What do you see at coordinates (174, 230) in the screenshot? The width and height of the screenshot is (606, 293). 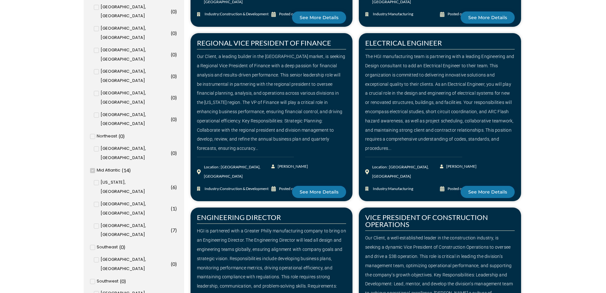 I see `span: 7` at bounding box center [174, 230].